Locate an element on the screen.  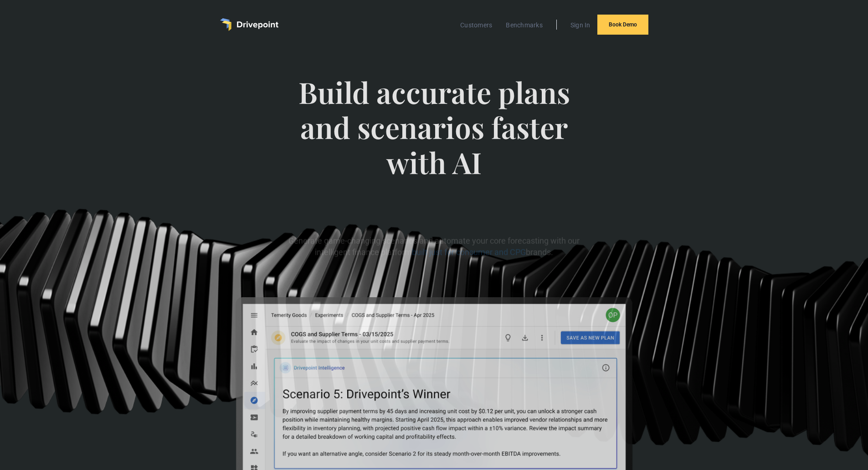
span: Build accurate plans and scenarios faster with AI is located at coordinates (434, 137).